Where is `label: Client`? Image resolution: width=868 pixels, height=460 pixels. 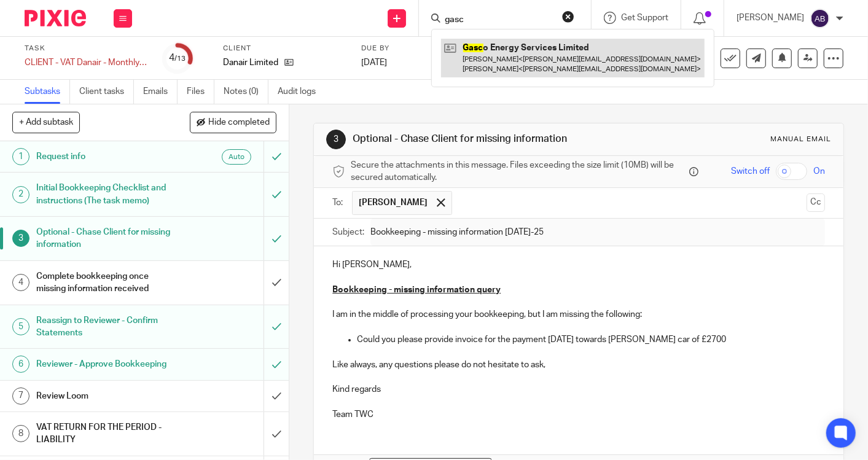 label: Client is located at coordinates (284, 48).